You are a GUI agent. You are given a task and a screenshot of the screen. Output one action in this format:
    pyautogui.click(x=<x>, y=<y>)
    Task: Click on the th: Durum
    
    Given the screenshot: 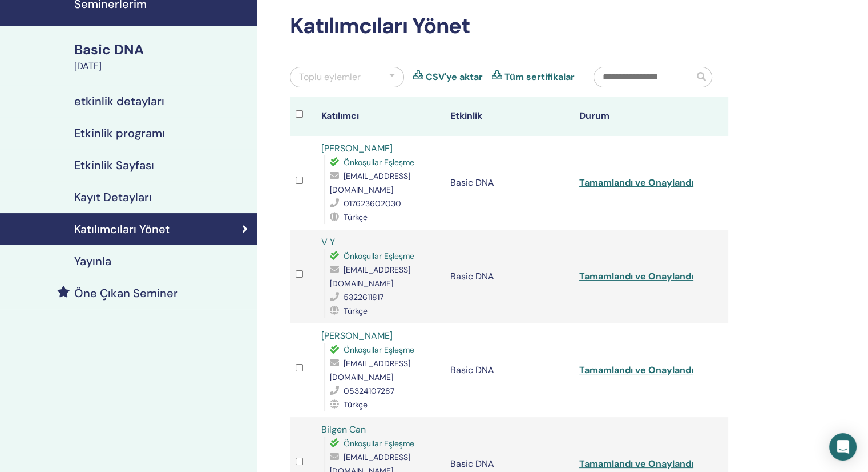 What is the action you would take?
    pyautogui.click(x=638, y=116)
    